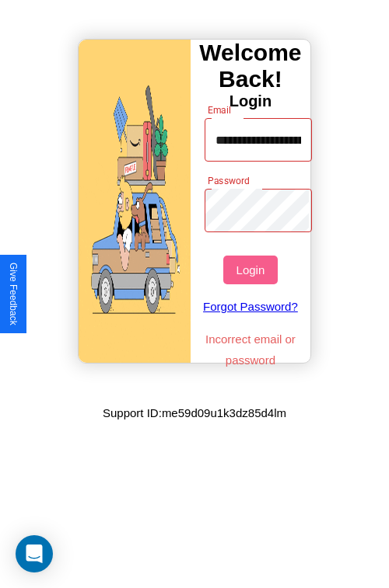  What do you see at coordinates (250, 306) in the screenshot?
I see `a: Forgot Password?` at bounding box center [250, 306].